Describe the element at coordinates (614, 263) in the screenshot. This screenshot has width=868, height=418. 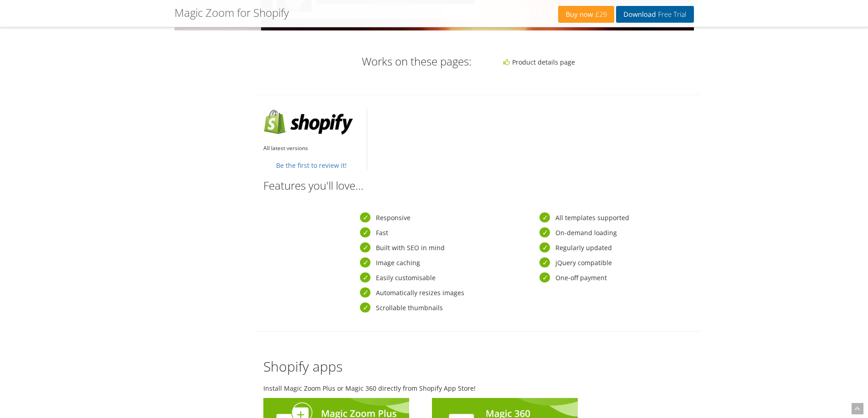
I see `li: jQuery compatible` at that location.